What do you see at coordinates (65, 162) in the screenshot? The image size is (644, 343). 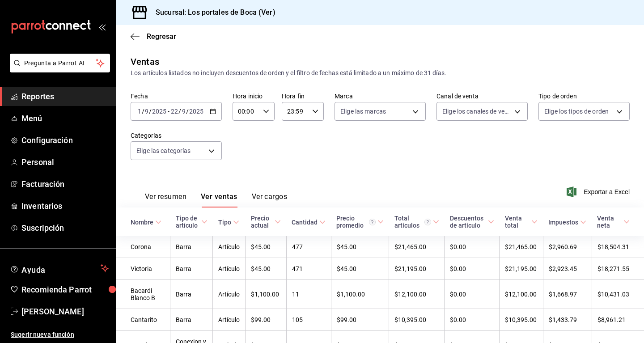 I see `span: Personal` at bounding box center [65, 162].